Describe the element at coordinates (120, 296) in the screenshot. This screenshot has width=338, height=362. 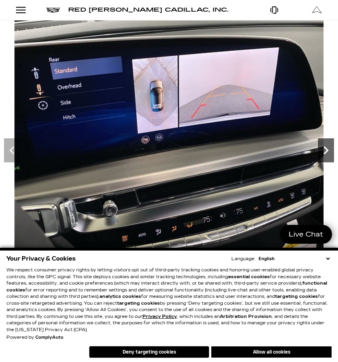
I see `strong: analytics cookies` at that location.